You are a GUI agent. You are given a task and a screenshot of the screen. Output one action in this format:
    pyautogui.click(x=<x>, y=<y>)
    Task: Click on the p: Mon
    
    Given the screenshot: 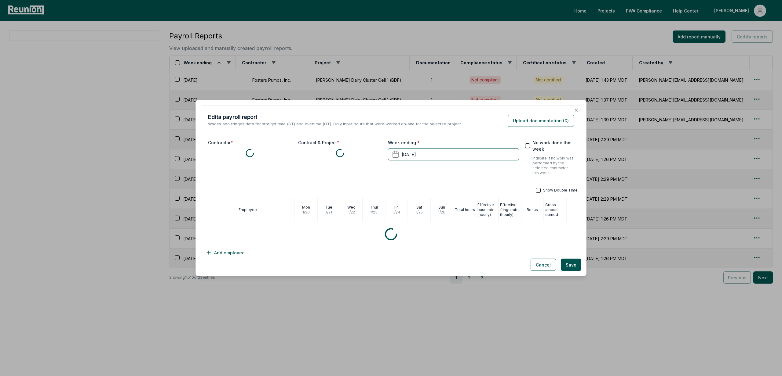 What is the action you would take?
    pyautogui.click(x=306, y=208)
    